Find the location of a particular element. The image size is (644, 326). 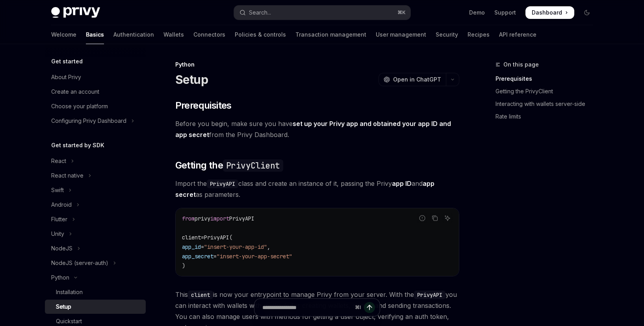

div: Search... is located at coordinates (260, 13).